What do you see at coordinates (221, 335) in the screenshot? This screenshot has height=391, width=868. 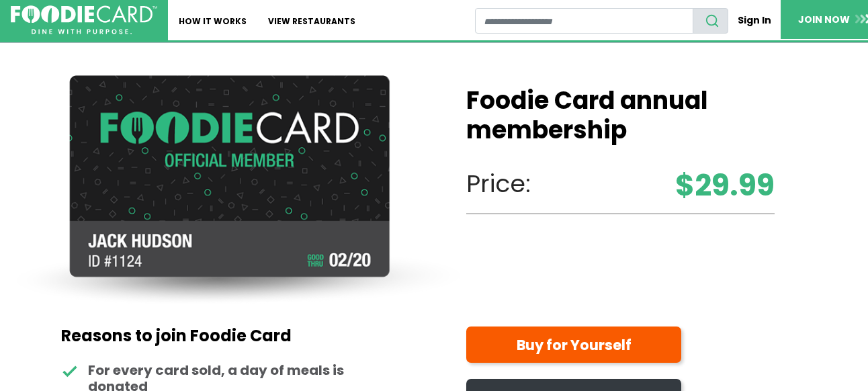 I see `h2: Reasons to join Foodie Card` at bounding box center [221, 335].